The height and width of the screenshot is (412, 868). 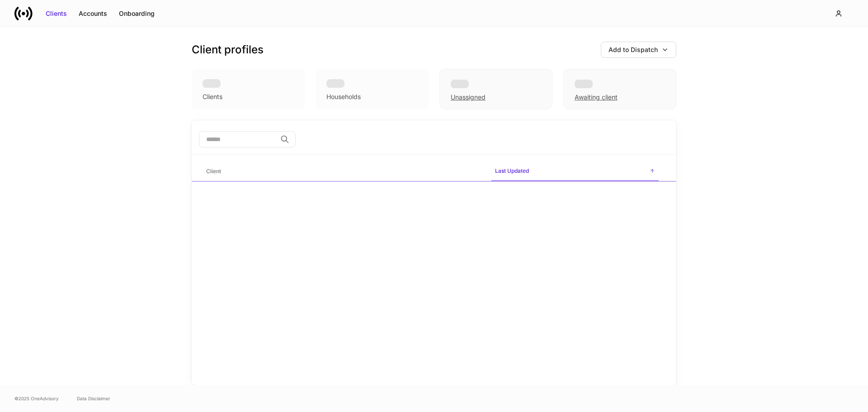 What do you see at coordinates (56, 14) in the screenshot?
I see `button: Clients` at bounding box center [56, 14].